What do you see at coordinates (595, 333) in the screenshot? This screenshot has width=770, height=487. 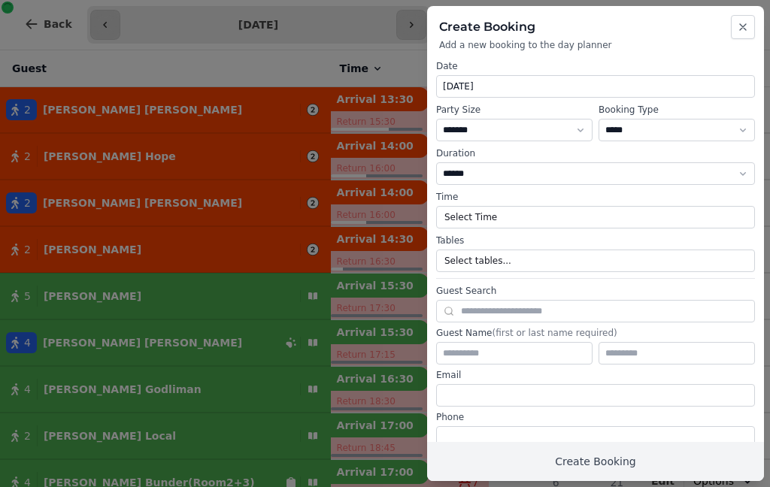 I see `label: Guest Name` at bounding box center [595, 333].